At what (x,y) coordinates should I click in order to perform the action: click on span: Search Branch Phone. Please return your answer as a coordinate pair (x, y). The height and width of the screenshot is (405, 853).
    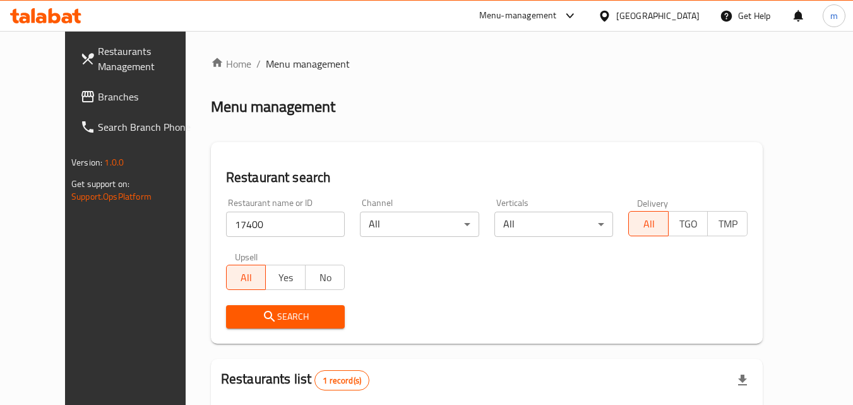
    Looking at the image, I should click on (148, 127).